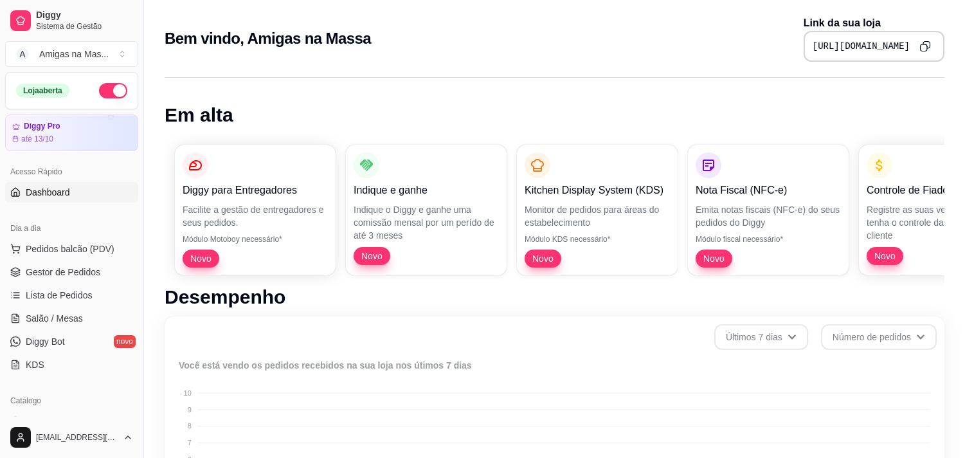 Image resolution: width=965 pixels, height=458 pixels. I want to click on a: Salão / Mesas, so click(71, 318).